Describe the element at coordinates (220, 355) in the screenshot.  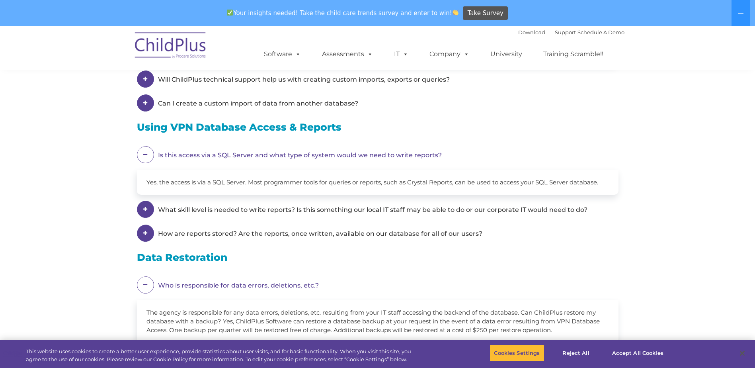
I see `div: This website uses cookies to create a better user experience, provide statistics about user visit...` at that location.